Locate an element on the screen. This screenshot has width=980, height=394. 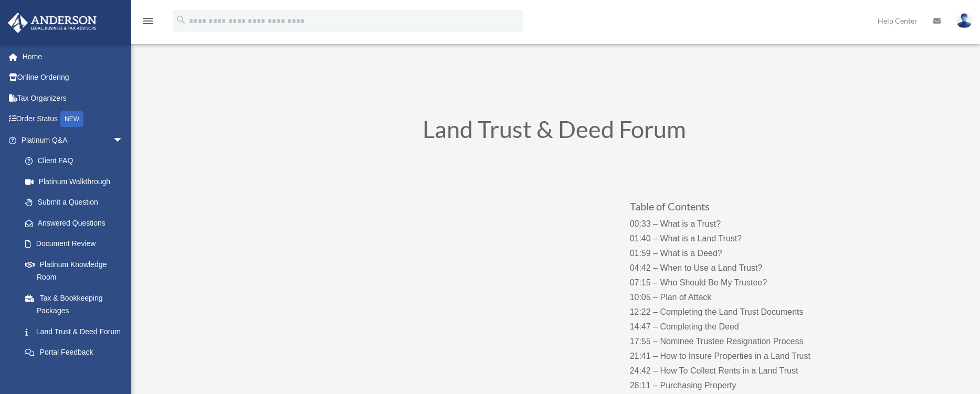
a: Submit a Question is located at coordinates (77, 202).